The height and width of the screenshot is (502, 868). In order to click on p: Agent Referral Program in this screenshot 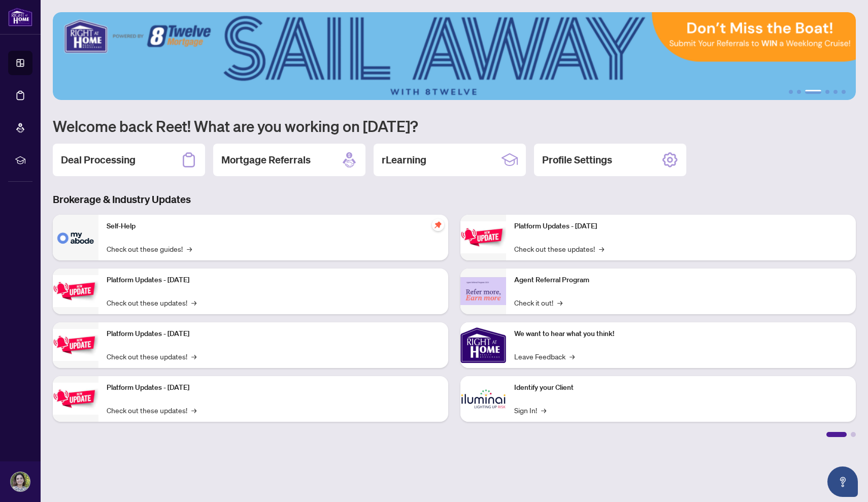, I will do `click(681, 281)`.